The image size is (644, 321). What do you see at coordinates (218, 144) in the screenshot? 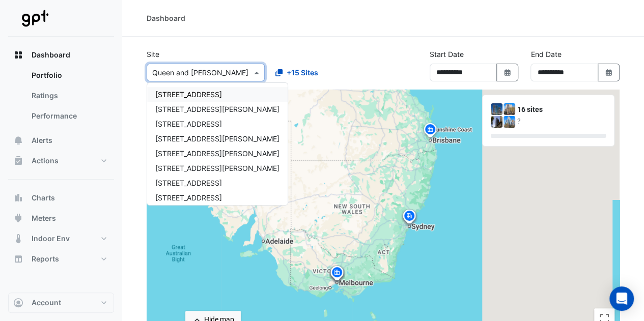
I see `div: Options List` at bounding box center [218, 144].